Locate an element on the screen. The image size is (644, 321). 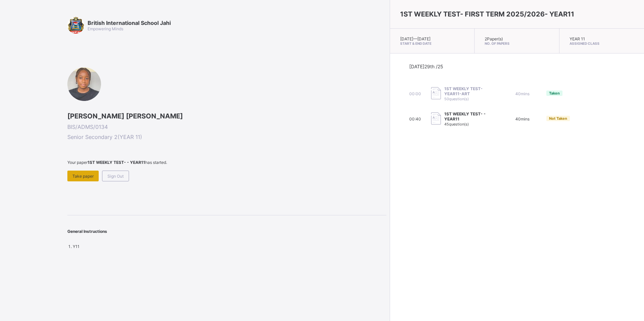
span: General Instructions is located at coordinates (87, 231).